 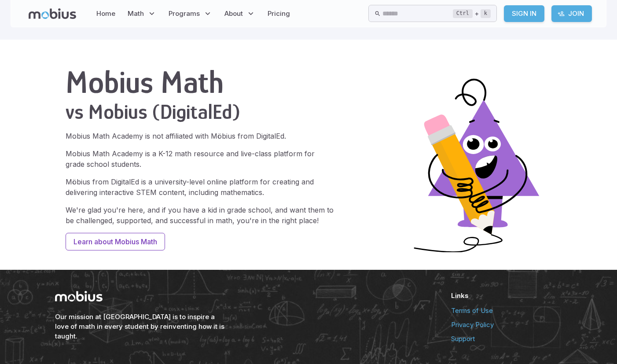 What do you see at coordinates (485, 14) in the screenshot?
I see `kbd: k` at bounding box center [485, 14].